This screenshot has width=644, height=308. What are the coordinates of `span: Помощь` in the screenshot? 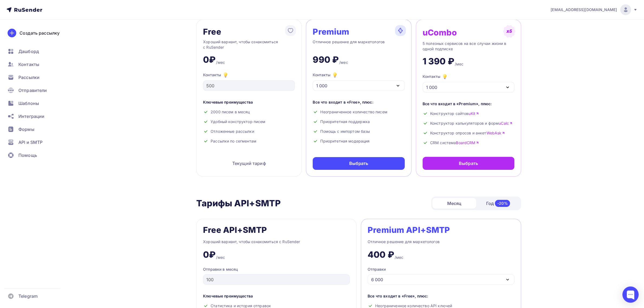 It's located at (28, 155).